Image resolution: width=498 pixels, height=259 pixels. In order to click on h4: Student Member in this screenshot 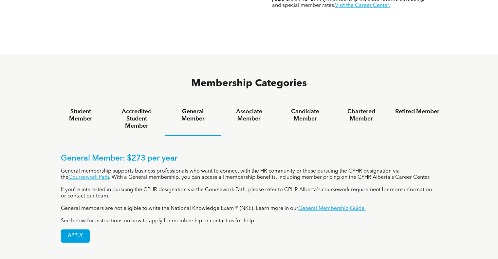, I will do `click(81, 115)`.